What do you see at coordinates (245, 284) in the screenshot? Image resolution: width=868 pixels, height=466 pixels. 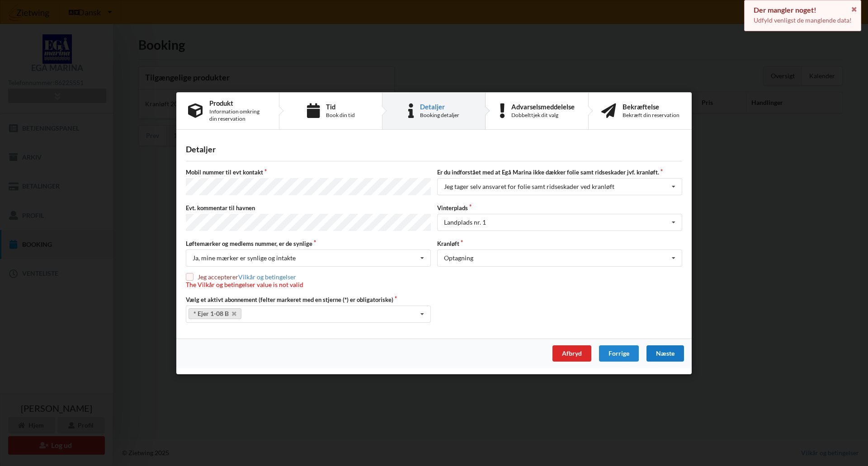 I see `span: The Vilkår og betingelser value is not valid` at bounding box center [245, 284].